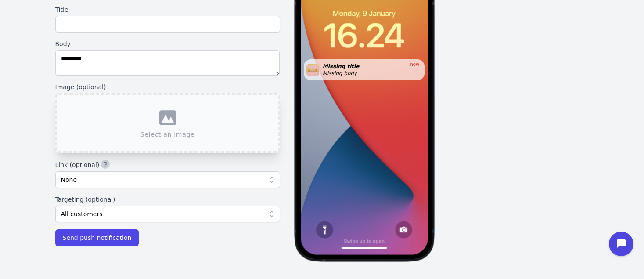  I want to click on div: Missing title, so click(366, 67).